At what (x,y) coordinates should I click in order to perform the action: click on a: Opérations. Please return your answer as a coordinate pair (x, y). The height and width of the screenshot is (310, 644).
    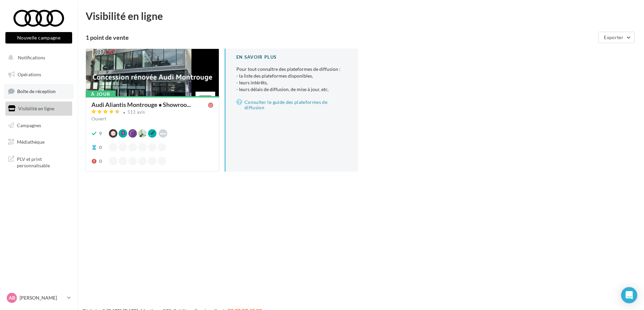
    Looking at the image, I should click on (39, 75).